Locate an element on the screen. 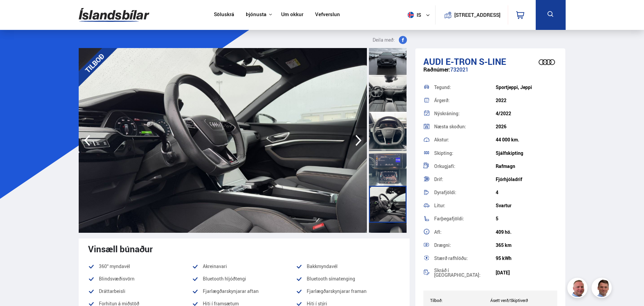 This screenshot has height=306, width=644. span: Raðnúmer: is located at coordinates (437, 70).